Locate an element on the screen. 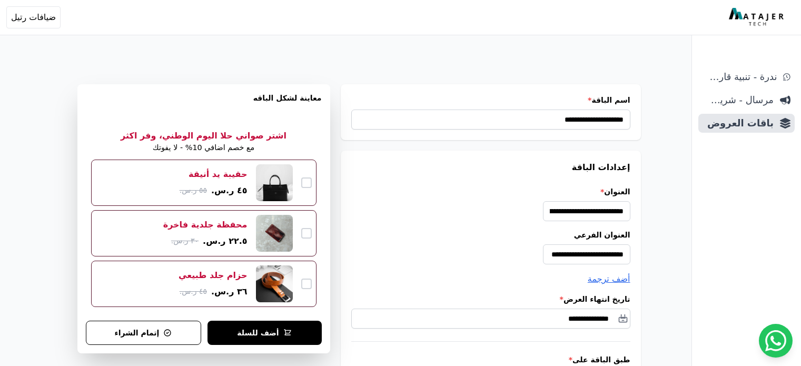  h3: إعدادات الباقة is located at coordinates (491, 168).